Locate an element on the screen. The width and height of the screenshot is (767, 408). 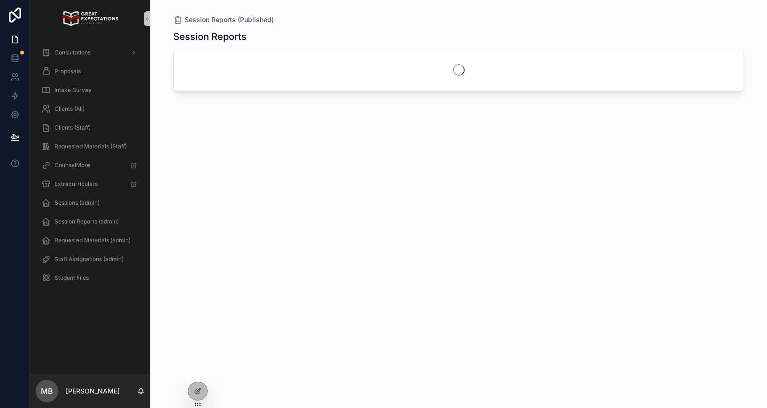
a: CounselMore is located at coordinates (90, 165).